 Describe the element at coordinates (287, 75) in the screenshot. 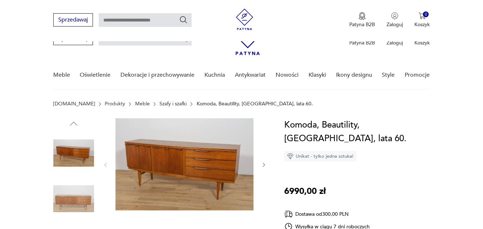

I see `a: Nowości` at that location.